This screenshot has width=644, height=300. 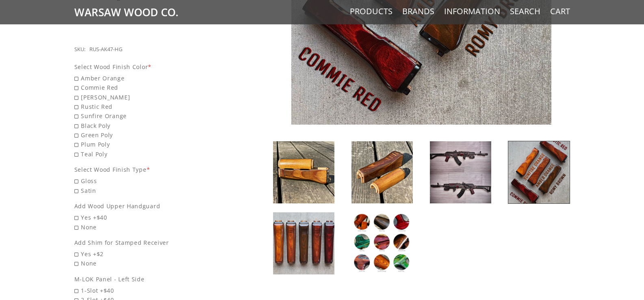 What do you see at coordinates (80, 49) in the screenshot?
I see `div: SKU:` at bounding box center [80, 49].